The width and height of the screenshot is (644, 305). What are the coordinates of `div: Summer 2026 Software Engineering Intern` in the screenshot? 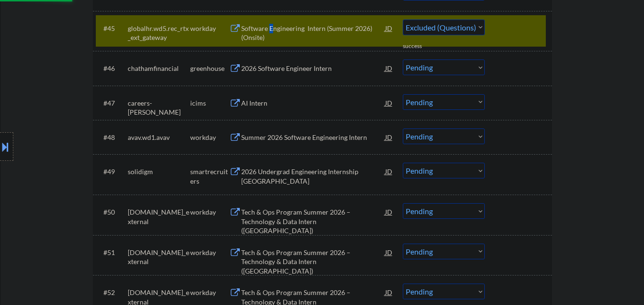 It's located at (313, 138).